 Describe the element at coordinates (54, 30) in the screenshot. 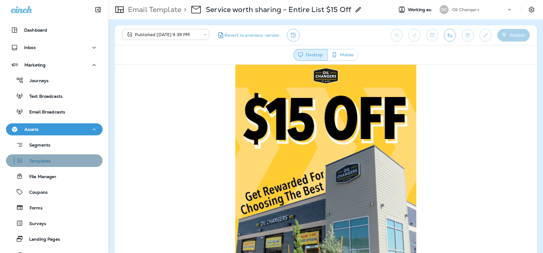

I see `button: Dashboard` at that location.